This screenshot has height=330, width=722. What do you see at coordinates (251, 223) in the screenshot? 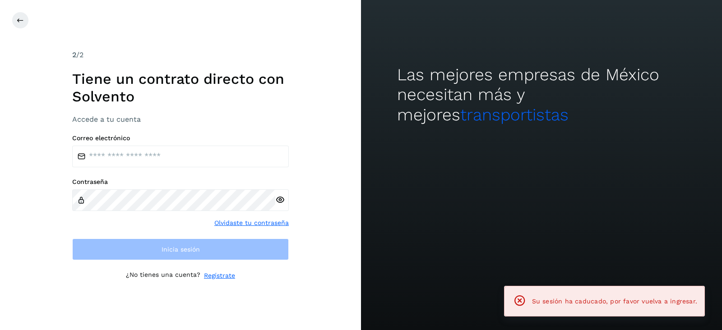
I see `a: Olvidaste tu contraseña` at bounding box center [251, 223].